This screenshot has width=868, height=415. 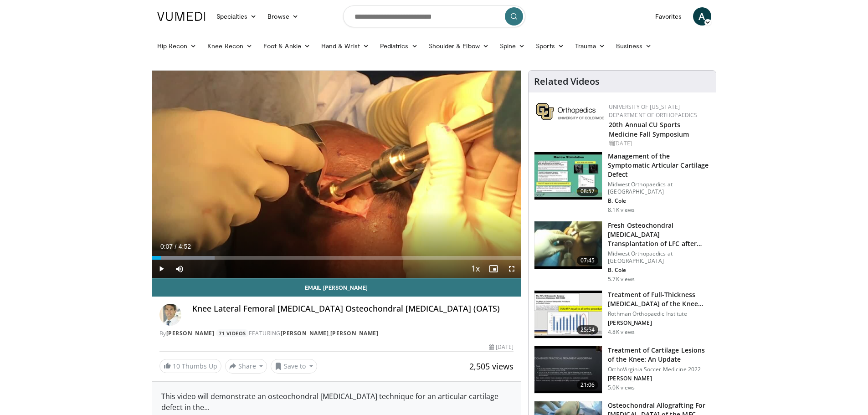 I want to click on a: Trauma, so click(x=590, y=46).